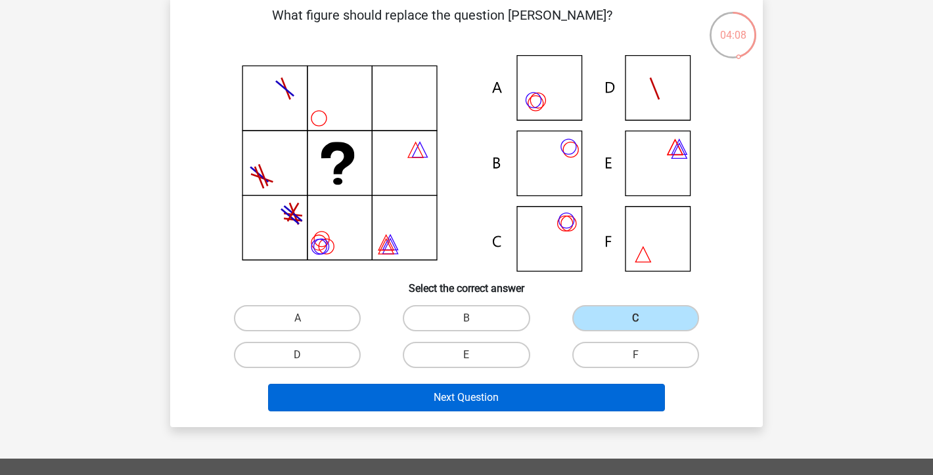 The width and height of the screenshot is (933, 475). I want to click on label: D, so click(297, 355).